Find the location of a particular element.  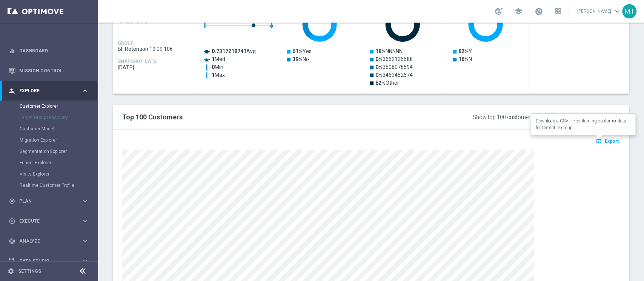

i: play_circle_outline is located at coordinates (12, 221).